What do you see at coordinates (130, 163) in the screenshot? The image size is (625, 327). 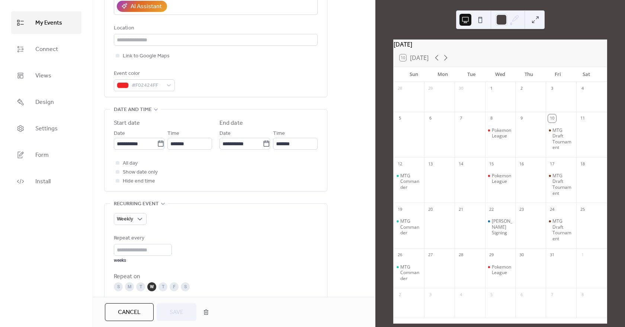 I see `span: All day` at bounding box center [130, 163].